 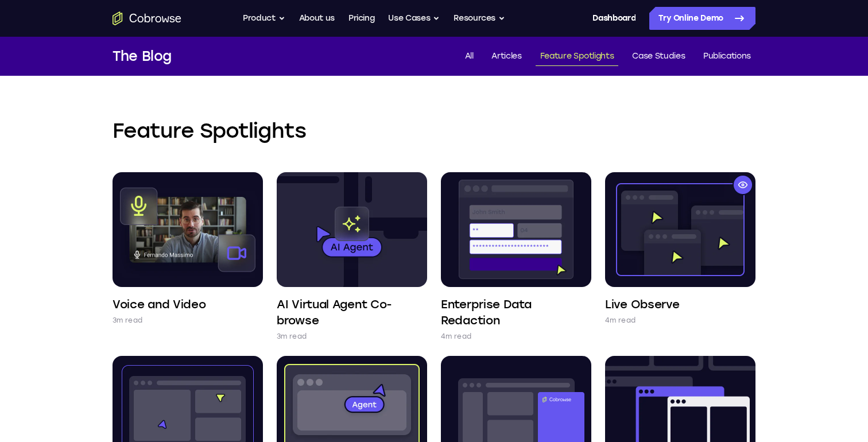 I want to click on h4: AI Virtual Agent Co-browse, so click(x=352, y=312).